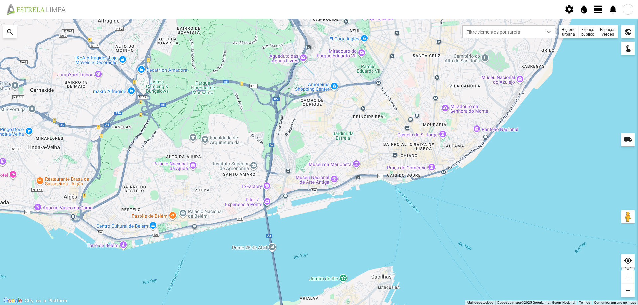  Describe the element at coordinates (628, 32) in the screenshot. I see `div: public` at that location.